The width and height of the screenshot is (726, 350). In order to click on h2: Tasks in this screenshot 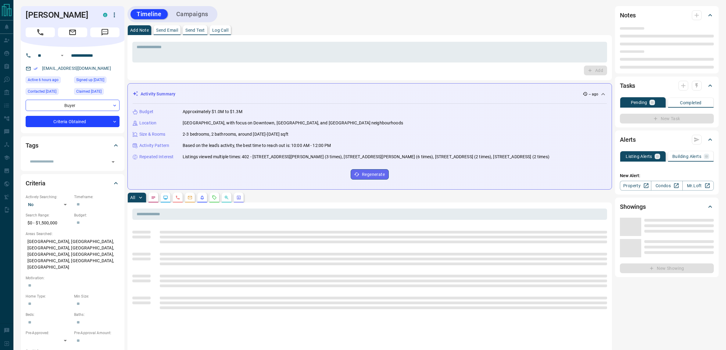, I will do `click(627, 86)`.